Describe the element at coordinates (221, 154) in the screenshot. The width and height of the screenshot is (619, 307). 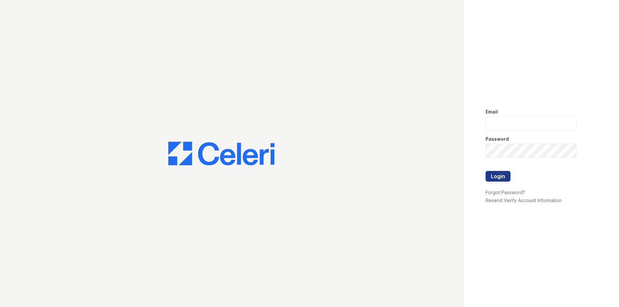
I see `img: CE_Logo_Blue-a8612792a0a2168367f1c8372b55b34899dd931a85d93a1a3d3e32e68fde9ad4.png` at that location.